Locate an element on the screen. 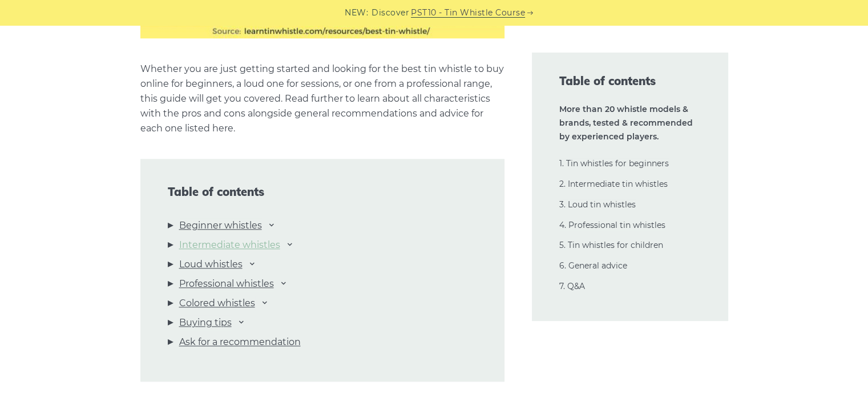  span: NEW: is located at coordinates (356, 12).